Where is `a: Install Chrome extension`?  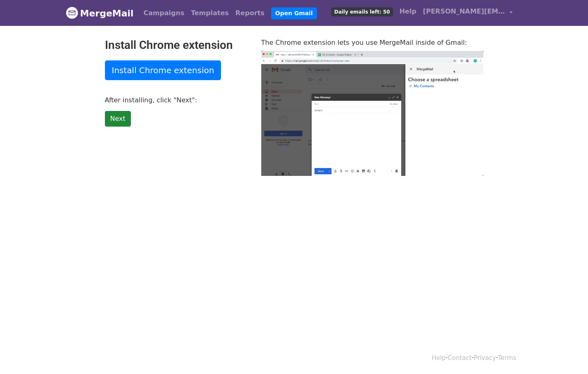
a: Install Chrome extension is located at coordinates (163, 70).